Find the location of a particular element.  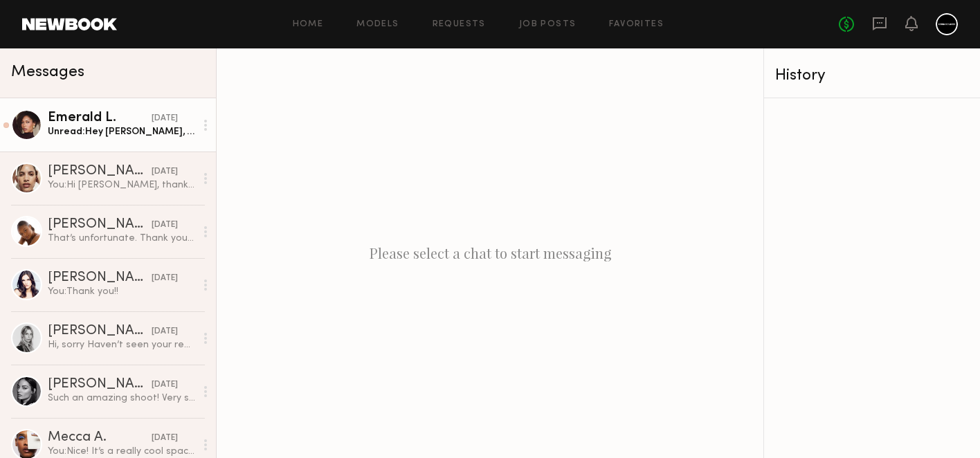

div: Mecca A. is located at coordinates (100, 439).